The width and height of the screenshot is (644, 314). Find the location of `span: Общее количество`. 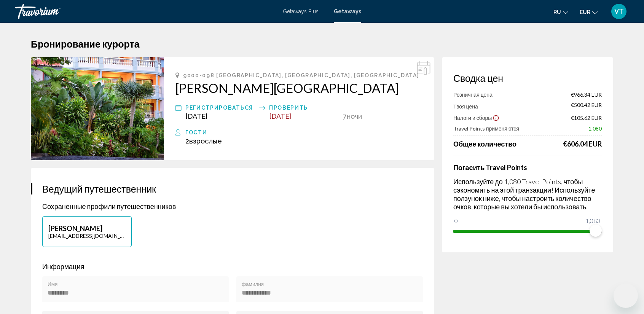

span: Общее количество is located at coordinates (485, 144).